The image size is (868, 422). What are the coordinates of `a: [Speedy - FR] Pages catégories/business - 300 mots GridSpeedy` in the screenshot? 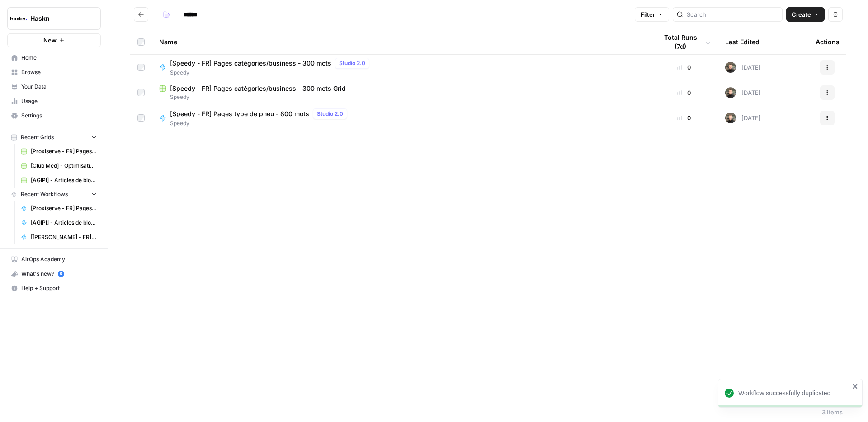 It's located at (401, 93).